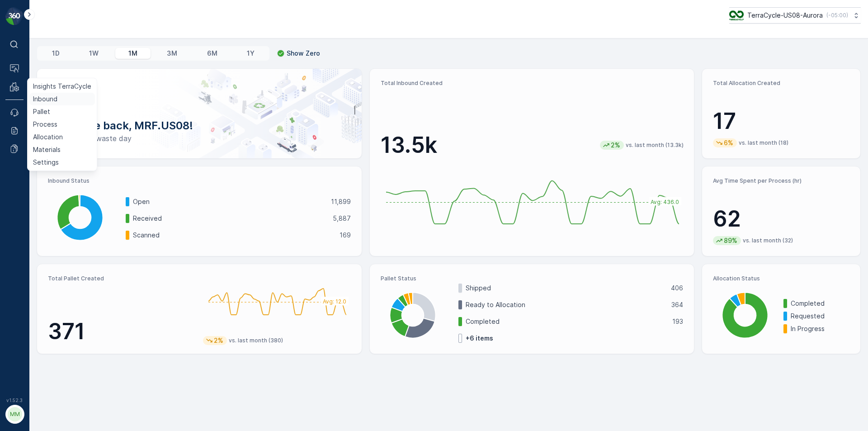 This screenshot has height=431, width=868. I want to click on p: Pallet Status, so click(532, 278).